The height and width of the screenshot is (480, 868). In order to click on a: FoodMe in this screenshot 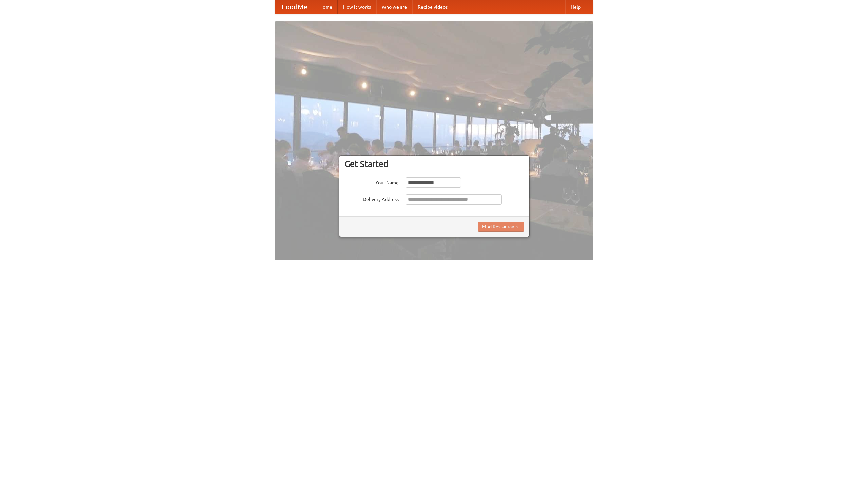, I will do `click(294, 7)`.